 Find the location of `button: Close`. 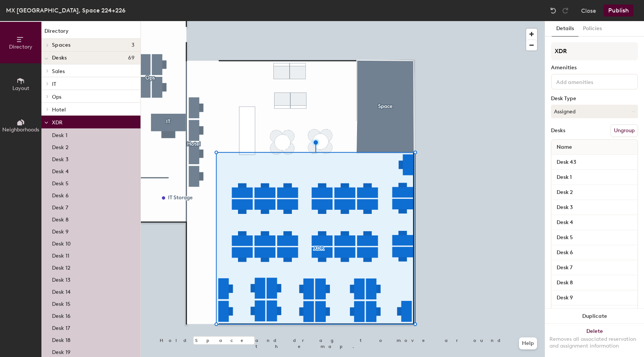

button: Close is located at coordinates (589, 11).